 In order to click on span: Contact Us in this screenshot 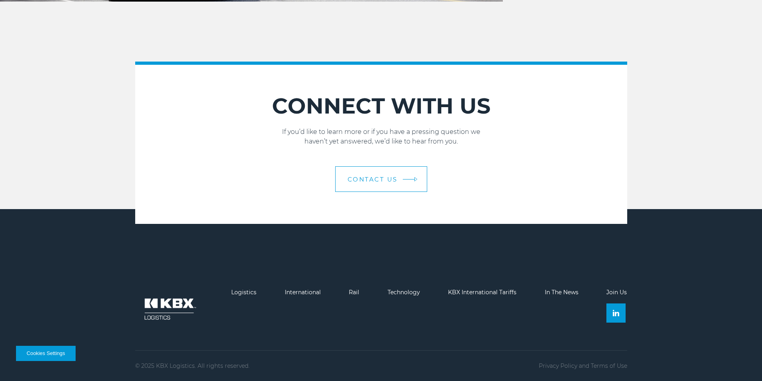, I will do `click(373, 179)`.